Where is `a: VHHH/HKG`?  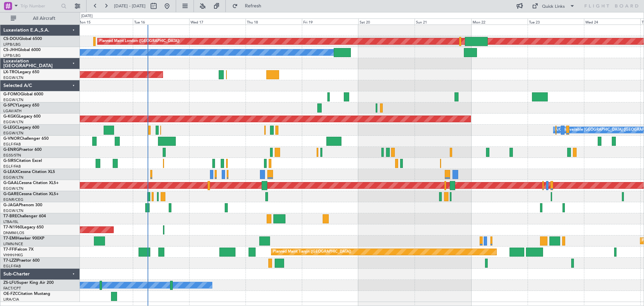
a: VHHH/HKG is located at coordinates (13, 255).